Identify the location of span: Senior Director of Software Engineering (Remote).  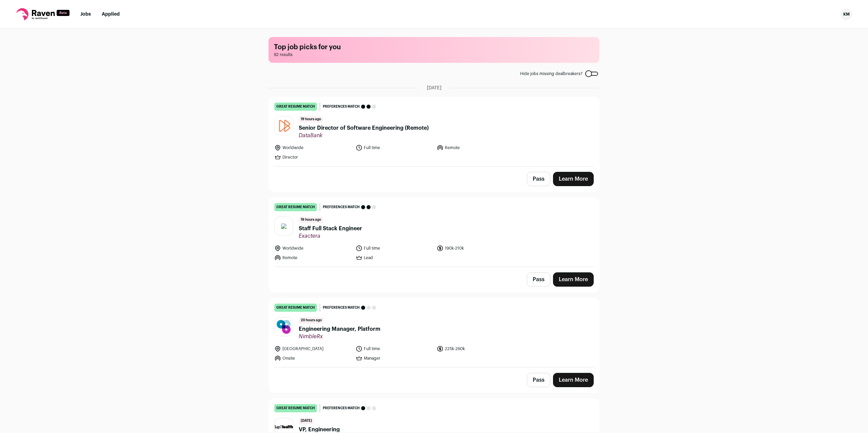
(363, 128).